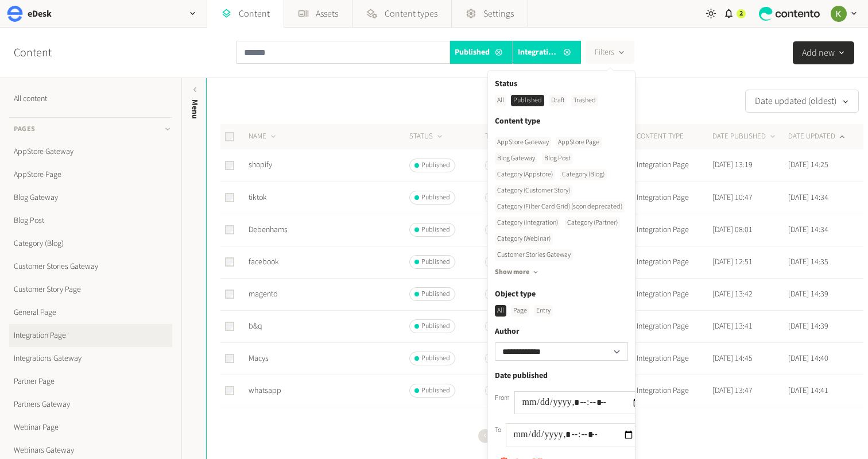 The image size is (868, 459). I want to click on a: AppStore Page, so click(90, 175).